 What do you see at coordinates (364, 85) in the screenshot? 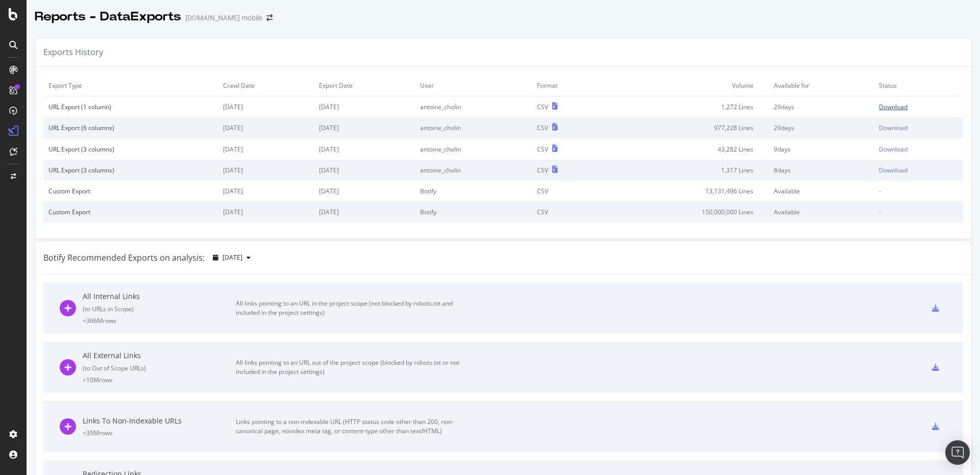
I see `td: Export Date` at bounding box center [364, 85].